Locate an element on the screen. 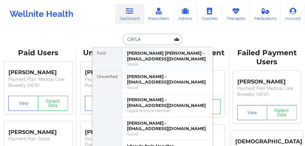 This screenshot has height=146, width=305. a: Prescribers is located at coordinates (159, 14).